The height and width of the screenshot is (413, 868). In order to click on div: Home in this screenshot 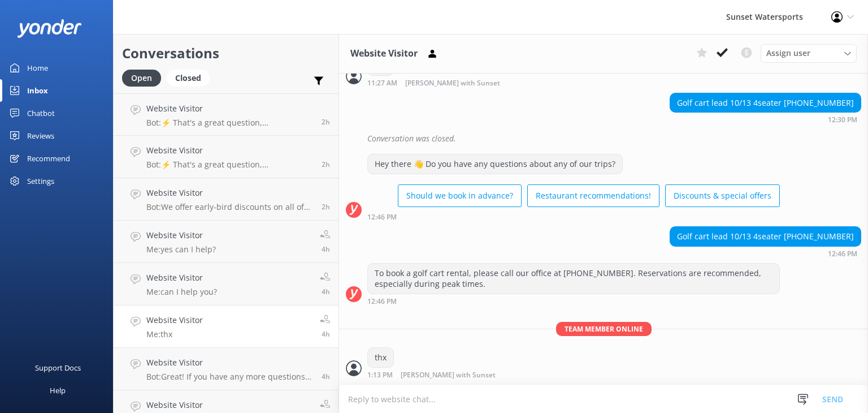, I will do `click(37, 68)`.